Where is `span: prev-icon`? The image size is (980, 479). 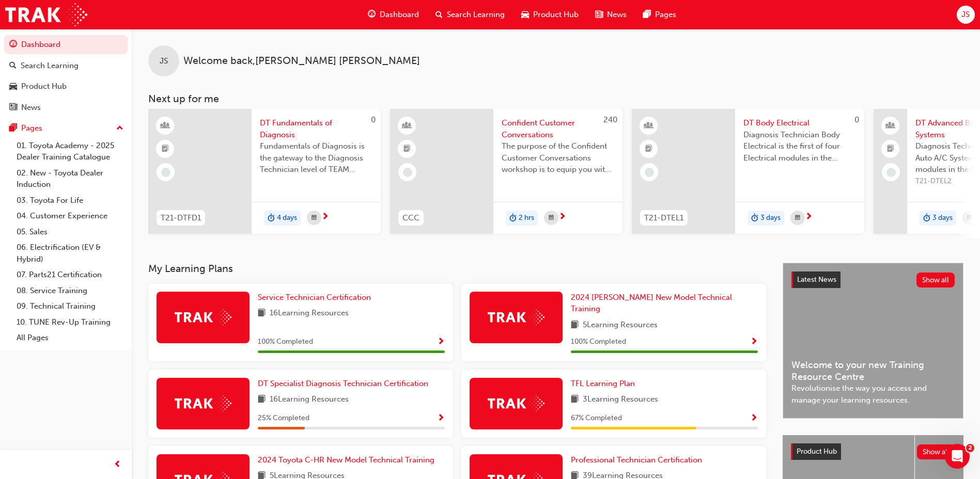
span: prev-icon is located at coordinates (117, 465).